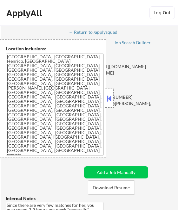 This screenshot has width=178, height=210. I want to click on div: Internal Notes, so click(55, 198).